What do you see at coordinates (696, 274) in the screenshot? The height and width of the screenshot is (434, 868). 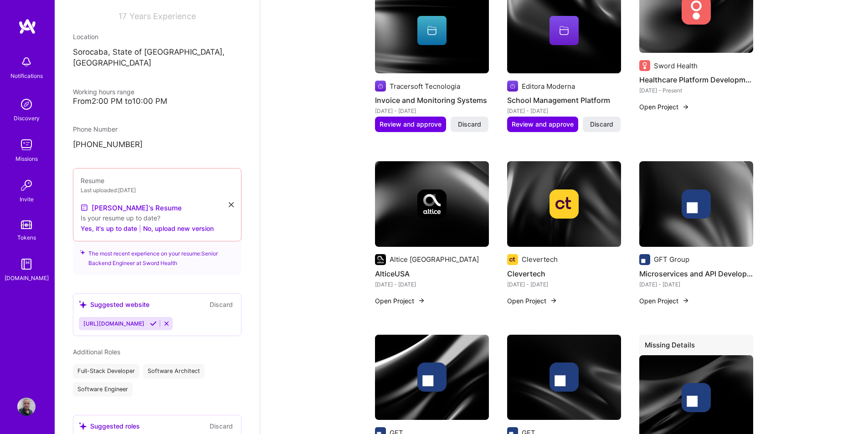 I see `h4: Microservices and API Development` at bounding box center [696, 274].